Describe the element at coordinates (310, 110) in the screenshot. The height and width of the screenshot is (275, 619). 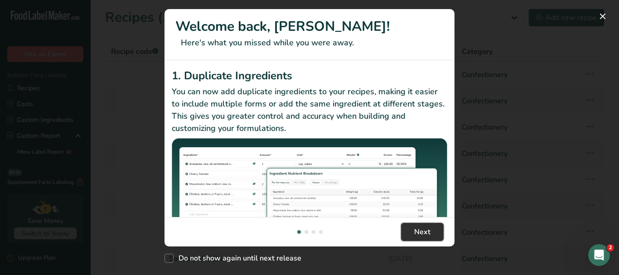
I see `p: You can now add duplicate ingredients to your recipes, making it easier to include multiple forms...` at that location.